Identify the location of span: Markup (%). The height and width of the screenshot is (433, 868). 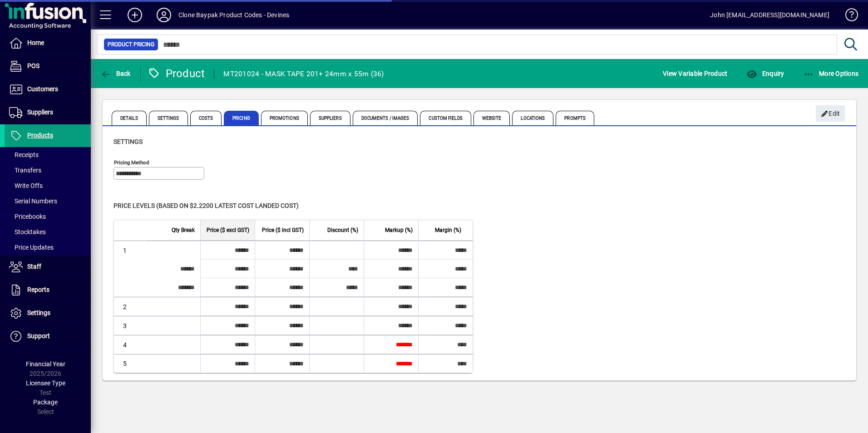
(399, 230).